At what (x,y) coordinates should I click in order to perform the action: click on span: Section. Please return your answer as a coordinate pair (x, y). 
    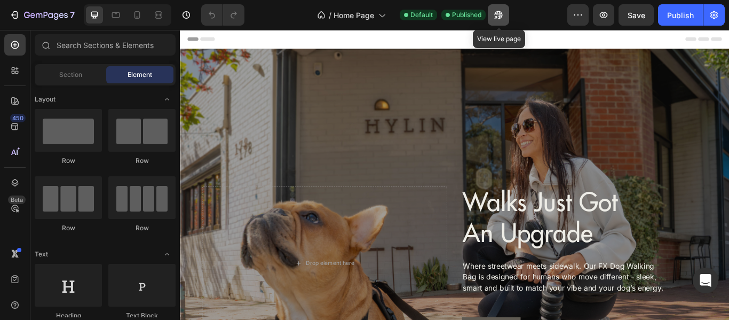
    Looking at the image, I should click on (70, 75).